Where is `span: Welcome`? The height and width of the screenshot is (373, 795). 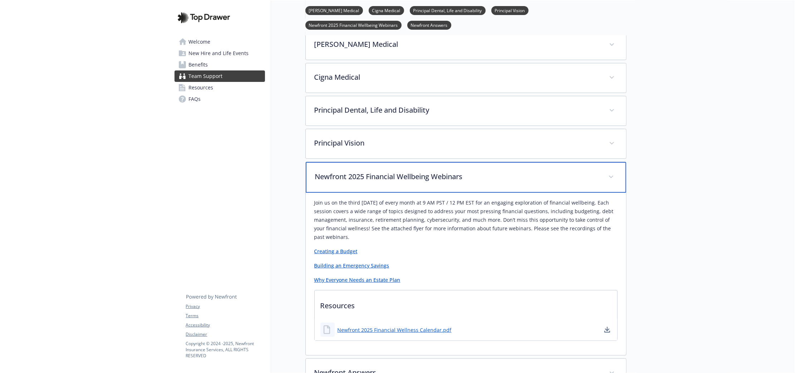 span: Welcome is located at coordinates (199, 42).